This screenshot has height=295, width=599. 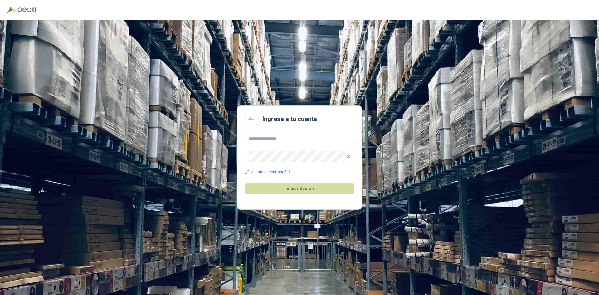 I want to click on img: Peakr, so click(x=27, y=10).